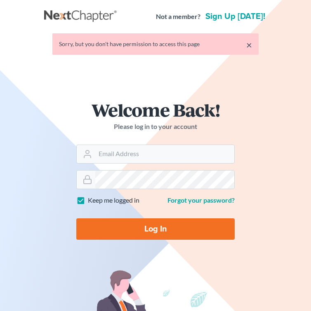 The height and width of the screenshot is (311, 311). What do you see at coordinates (165, 154) in the screenshot?
I see `input: Email Address` at bounding box center [165, 154].